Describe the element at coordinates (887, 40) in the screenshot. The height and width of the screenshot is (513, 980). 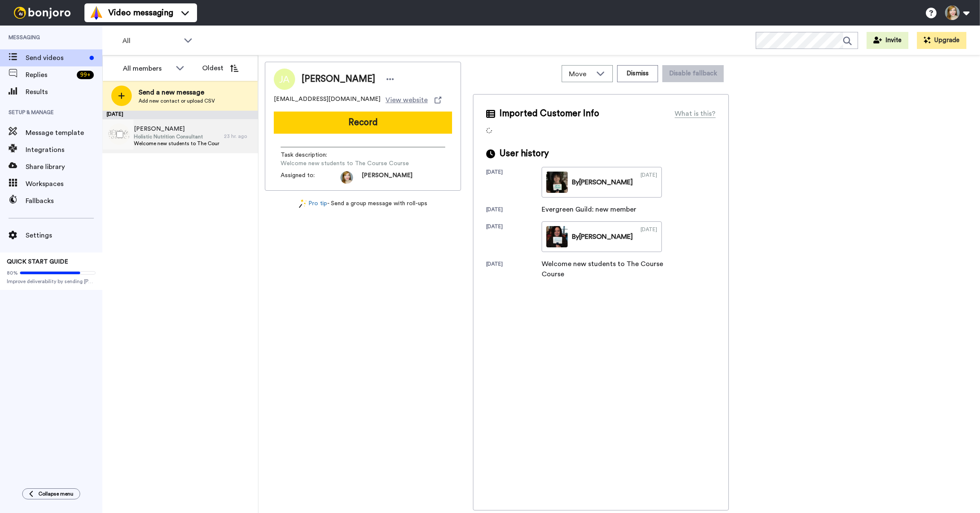
I see `a: Invite` at that location.